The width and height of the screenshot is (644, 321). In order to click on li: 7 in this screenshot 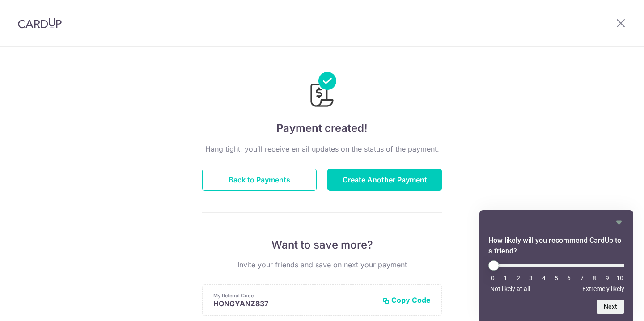, I will do `click(582, 278)`.